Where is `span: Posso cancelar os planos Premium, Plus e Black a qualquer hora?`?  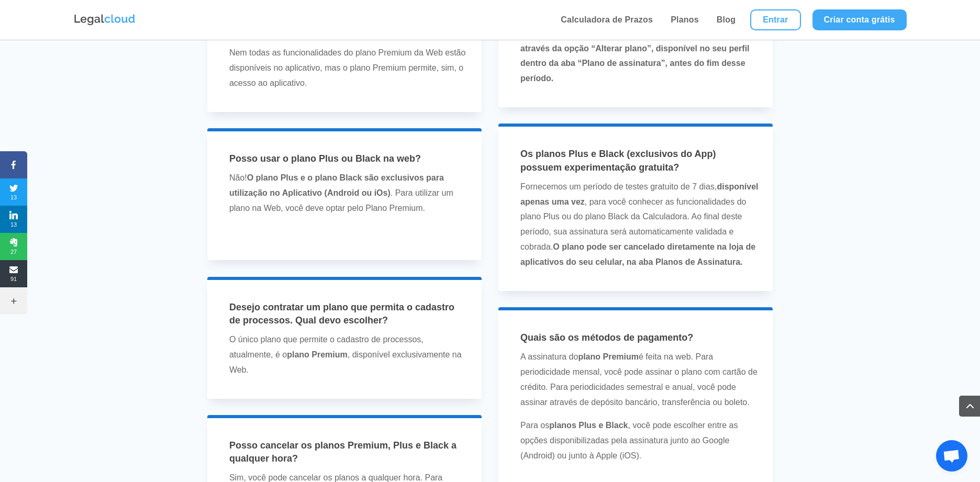 span: Posso cancelar os planos Premium, Plus e Black a qualquer hora? is located at coordinates (343, 451).